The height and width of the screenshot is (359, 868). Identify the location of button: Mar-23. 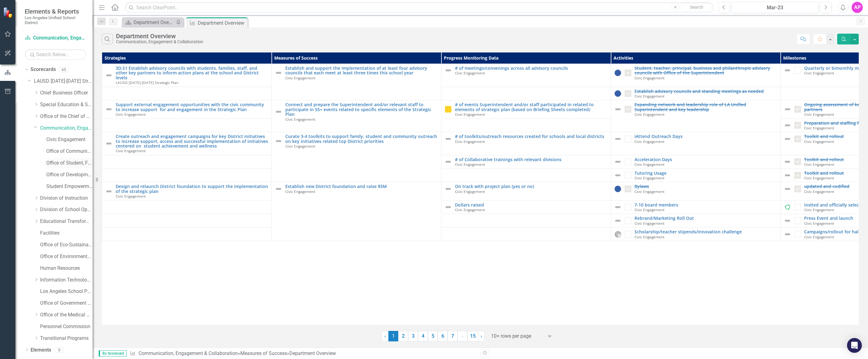
(775, 8).